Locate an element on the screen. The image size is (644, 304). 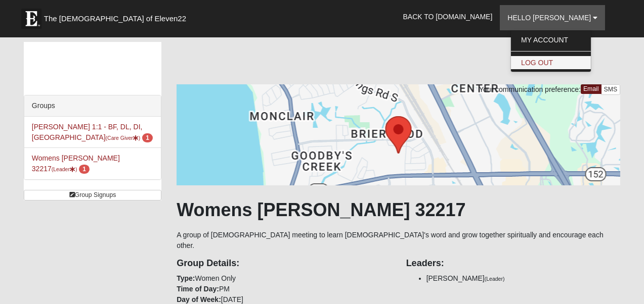
span: Your communication preference: is located at coordinates (529, 90).